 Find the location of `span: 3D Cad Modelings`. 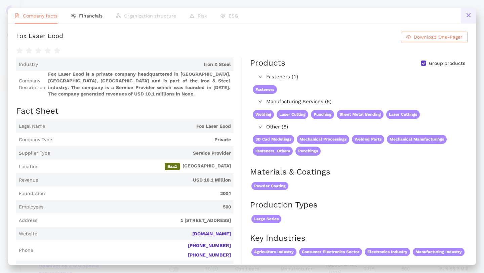

span: 3D Cad Modelings is located at coordinates (273, 139).